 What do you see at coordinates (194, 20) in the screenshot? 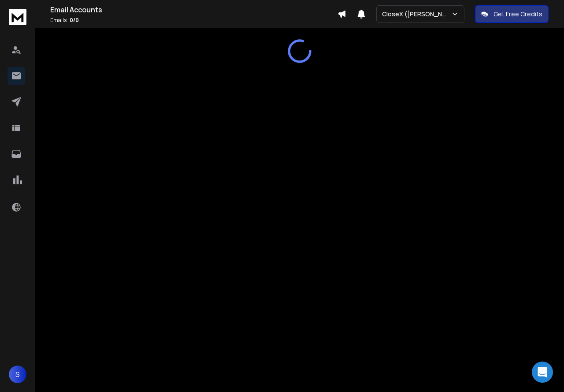
I see `p: Emails :` at bounding box center [194, 20].